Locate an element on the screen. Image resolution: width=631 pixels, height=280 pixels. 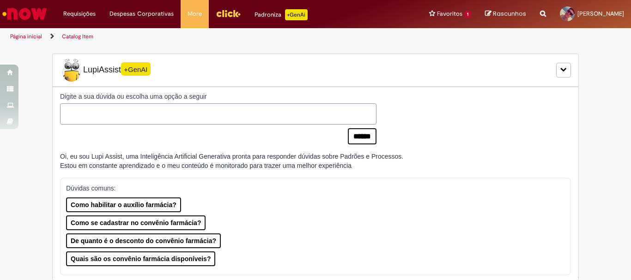
span: +GenAI is located at coordinates (136, 69).